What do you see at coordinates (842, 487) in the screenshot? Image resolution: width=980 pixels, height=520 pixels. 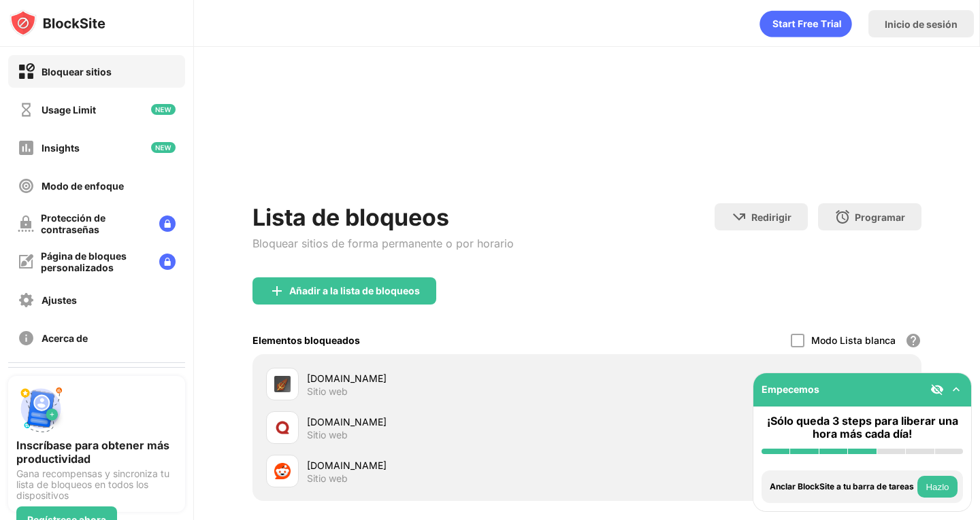 I see `div: Anclar BlockSite a tu barra de tareas` at bounding box center [842, 487].